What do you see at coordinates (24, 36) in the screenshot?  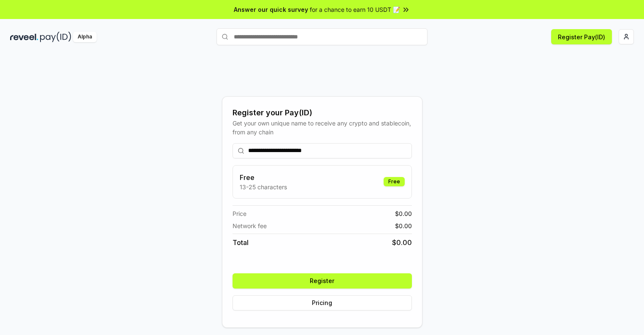 I see `img: reveel_dark` at bounding box center [24, 36].